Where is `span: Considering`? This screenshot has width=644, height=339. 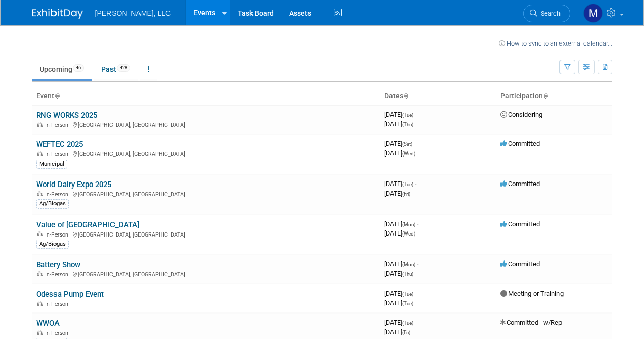 span: Considering is located at coordinates (521, 114).